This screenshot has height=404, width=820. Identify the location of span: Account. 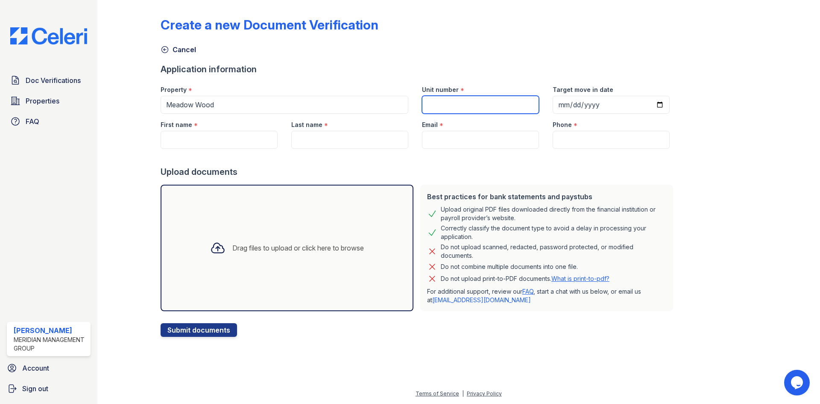
(35, 368).